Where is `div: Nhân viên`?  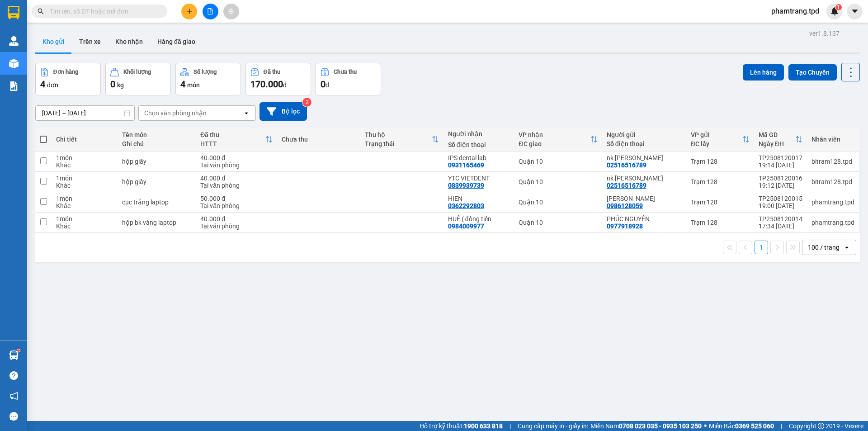
div: Nhân viên is located at coordinates (832, 139).